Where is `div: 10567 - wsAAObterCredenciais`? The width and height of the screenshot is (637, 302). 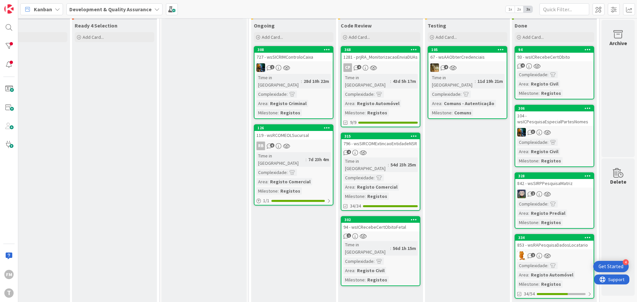
div: 10567 - wsAAObterCredenciais is located at coordinates (468, 54).